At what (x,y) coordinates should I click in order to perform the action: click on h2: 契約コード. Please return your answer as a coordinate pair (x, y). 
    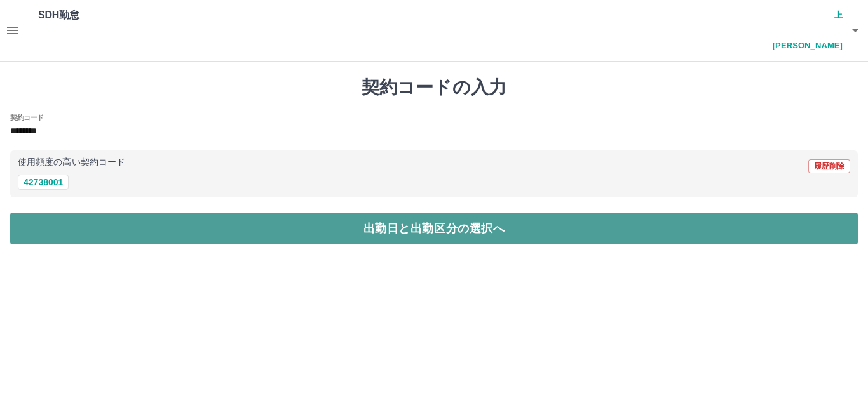
    Looking at the image, I should click on (26, 117).